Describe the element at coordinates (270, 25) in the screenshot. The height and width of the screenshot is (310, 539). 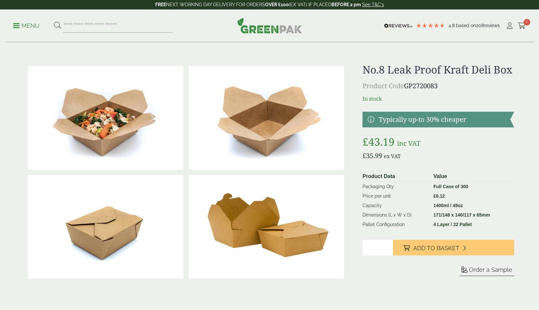
I see `img: GreenPak Supplies` at that location.